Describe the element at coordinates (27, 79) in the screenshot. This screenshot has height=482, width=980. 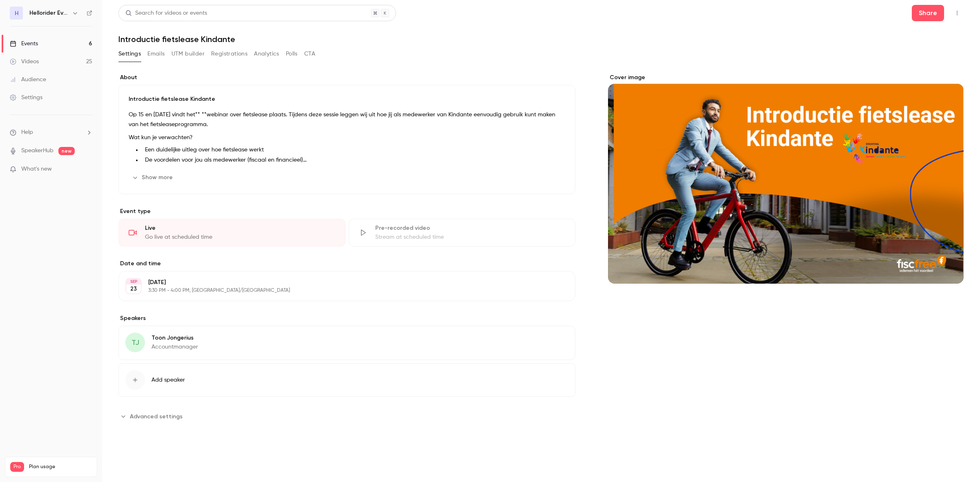
I see `div: Audience` at that location.